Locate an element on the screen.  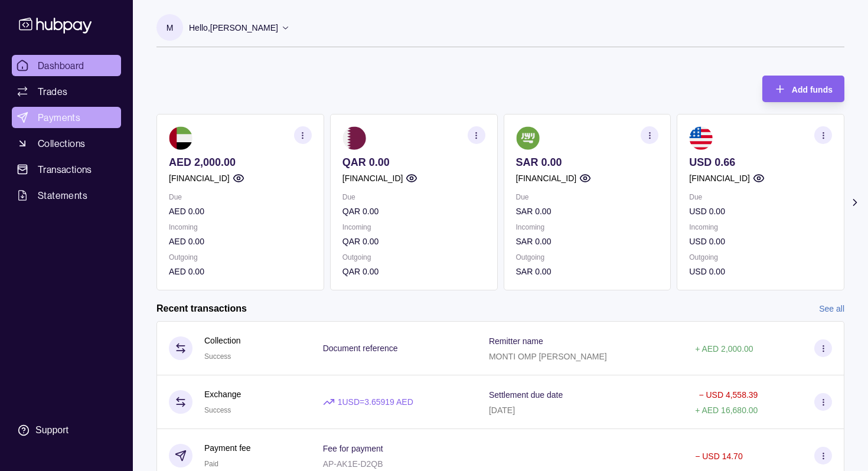
p: Remitter name is located at coordinates (516, 341).